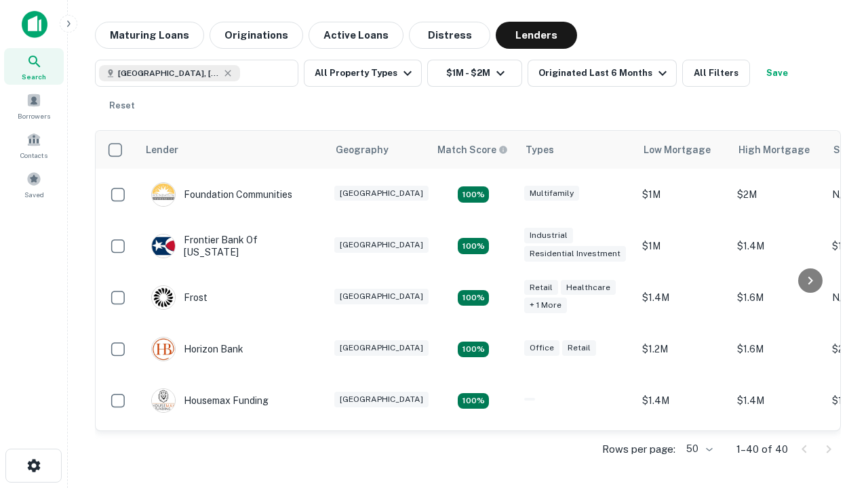 Image resolution: width=868 pixels, height=488 pixels. Describe the element at coordinates (471, 150) in the screenshot. I see `h6: Match Score` at that location.